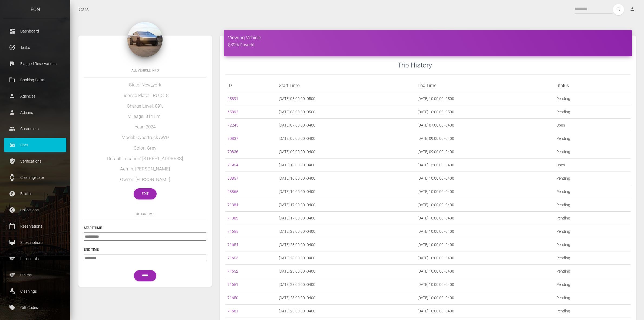  What do you see at coordinates (514, 65) in the screenshot?
I see `h3: Trip History` at bounding box center [514, 65].